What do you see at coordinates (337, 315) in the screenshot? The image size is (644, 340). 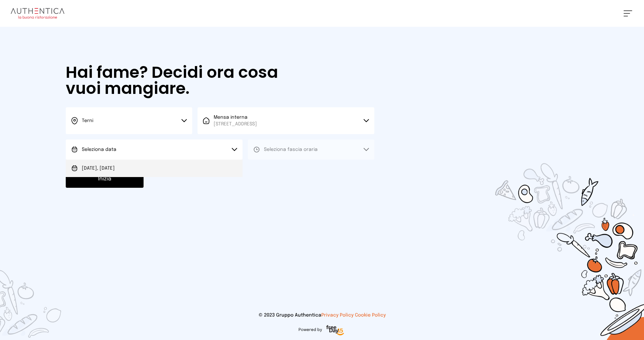 I see `a: Privacy Policy` at bounding box center [337, 315].